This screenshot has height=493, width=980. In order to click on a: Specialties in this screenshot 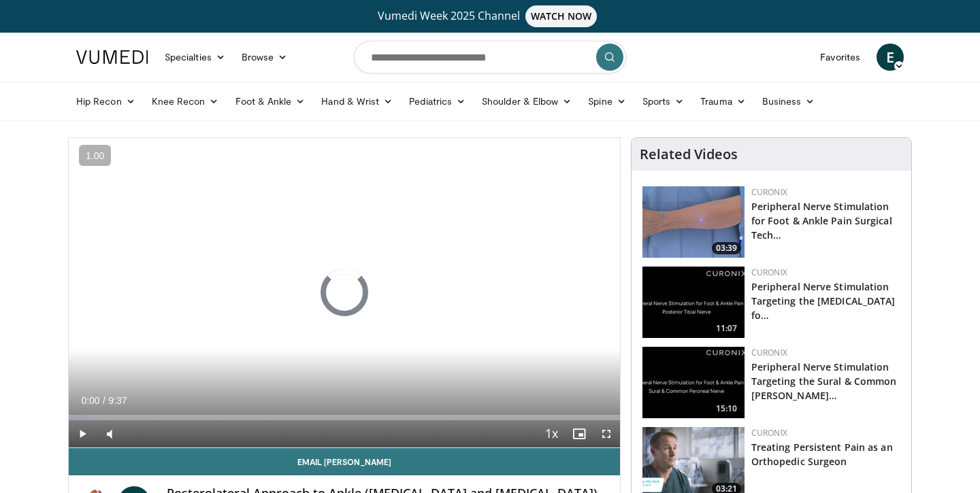, I will do `click(195, 57)`.